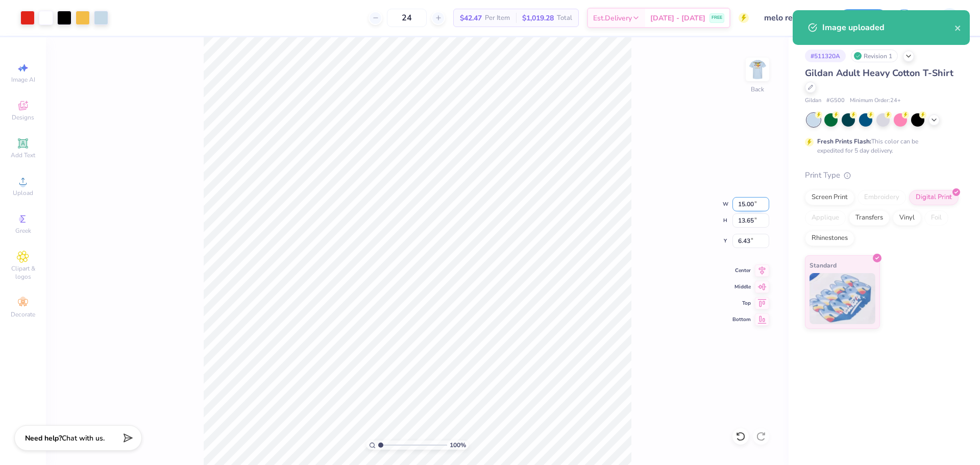 This screenshot has height=465, width=980. What do you see at coordinates (845, 141) in the screenshot?
I see `strong: Fresh Prints Flash:` at bounding box center [845, 141].